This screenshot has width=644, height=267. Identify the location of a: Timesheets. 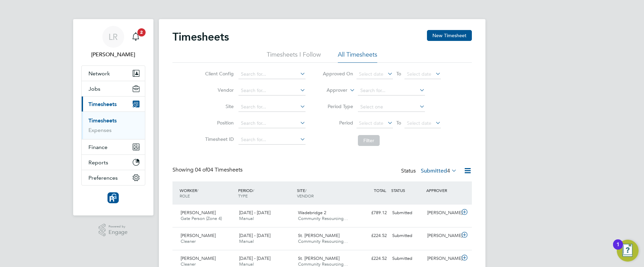
(103, 121).